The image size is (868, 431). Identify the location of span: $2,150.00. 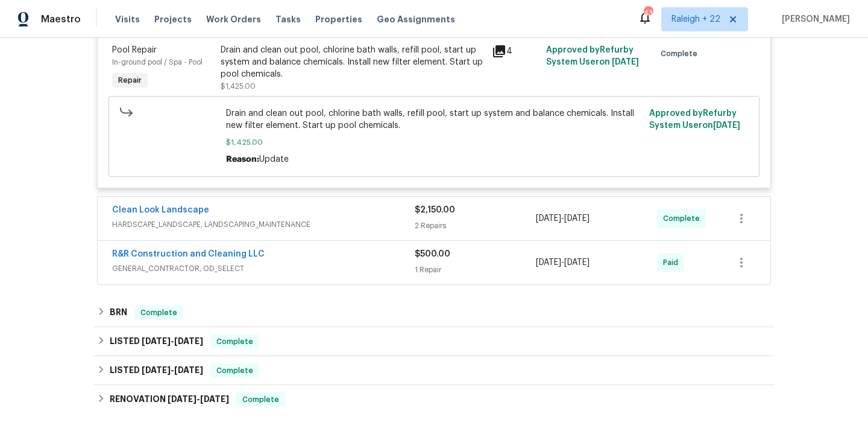
(435, 210).